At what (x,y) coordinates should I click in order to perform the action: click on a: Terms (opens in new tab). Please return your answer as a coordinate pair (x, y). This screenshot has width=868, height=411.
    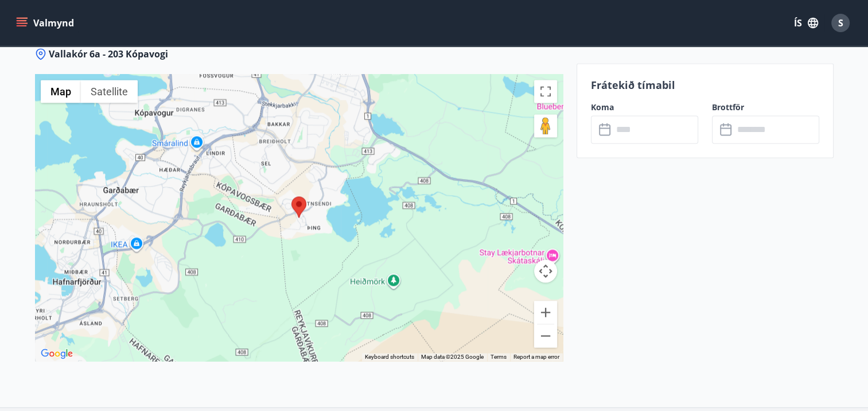
    Looking at the image, I should click on (498, 357).